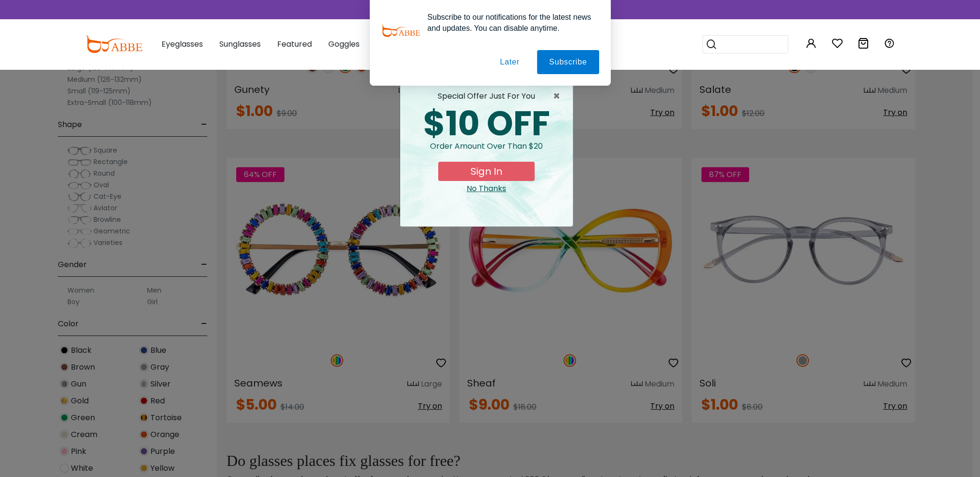 The height and width of the screenshot is (477, 980). What do you see at coordinates (567, 62) in the screenshot?
I see `button: Subscribe` at bounding box center [567, 62].